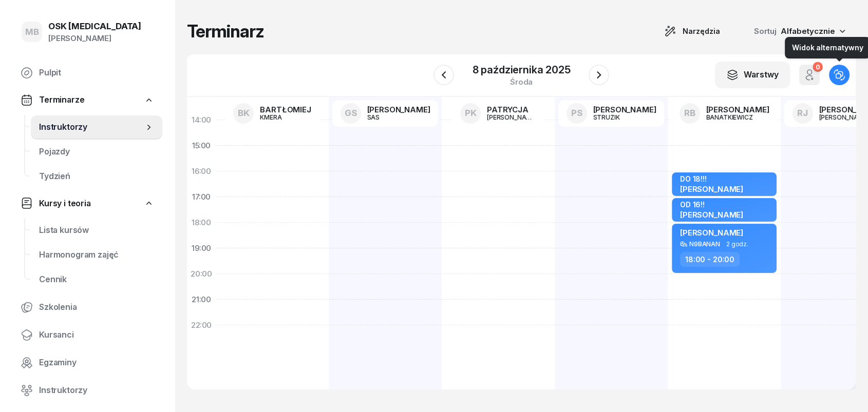  What do you see at coordinates (65, 204) in the screenshot?
I see `span: Kursy i teoria` at bounding box center [65, 204].